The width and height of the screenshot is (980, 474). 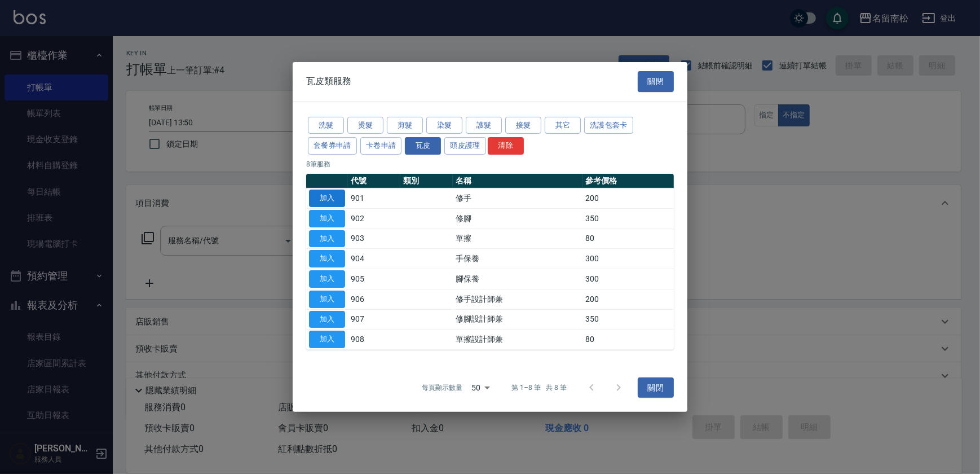 I want to click on button: 護髮, so click(x=484, y=124).